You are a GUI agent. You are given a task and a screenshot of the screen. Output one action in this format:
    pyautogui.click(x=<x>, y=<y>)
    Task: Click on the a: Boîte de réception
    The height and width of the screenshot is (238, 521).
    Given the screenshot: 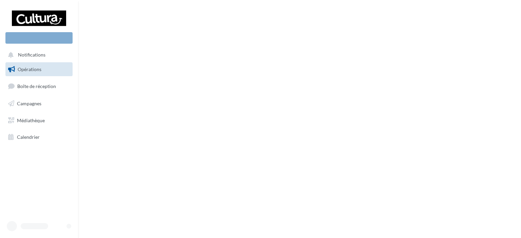 What is the action you would take?
    pyautogui.click(x=39, y=86)
    